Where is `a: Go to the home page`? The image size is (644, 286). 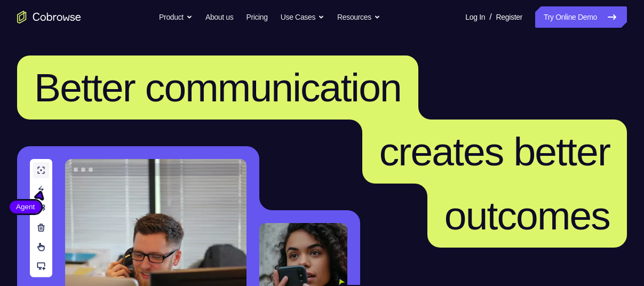 a: Go to the home page is located at coordinates (49, 17).